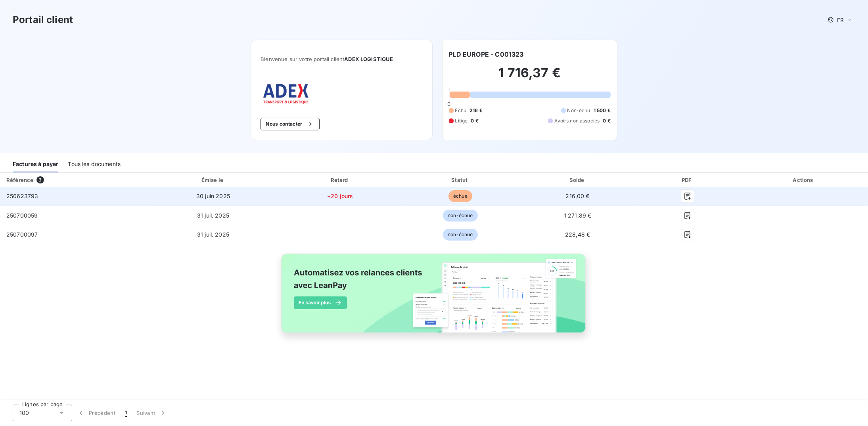 The width and height of the screenshot is (868, 426). I want to click on span: échue, so click(461, 196).